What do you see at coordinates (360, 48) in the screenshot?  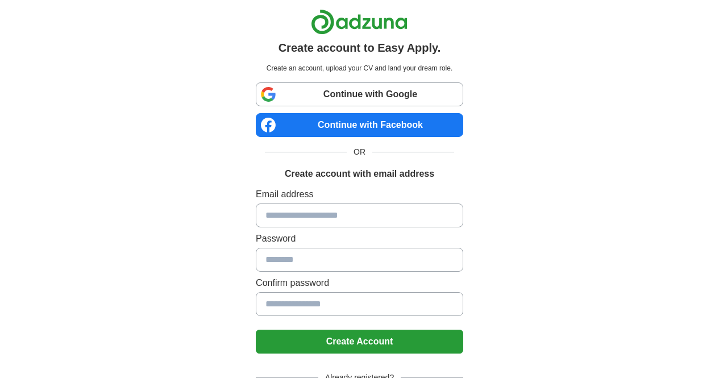 I see `h1: Create account to Easy Apply.` at bounding box center [360, 48].